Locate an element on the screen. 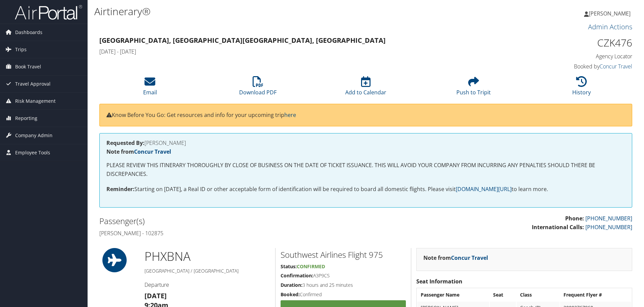  h1: Airtinerary® is located at coordinates (275, 12).